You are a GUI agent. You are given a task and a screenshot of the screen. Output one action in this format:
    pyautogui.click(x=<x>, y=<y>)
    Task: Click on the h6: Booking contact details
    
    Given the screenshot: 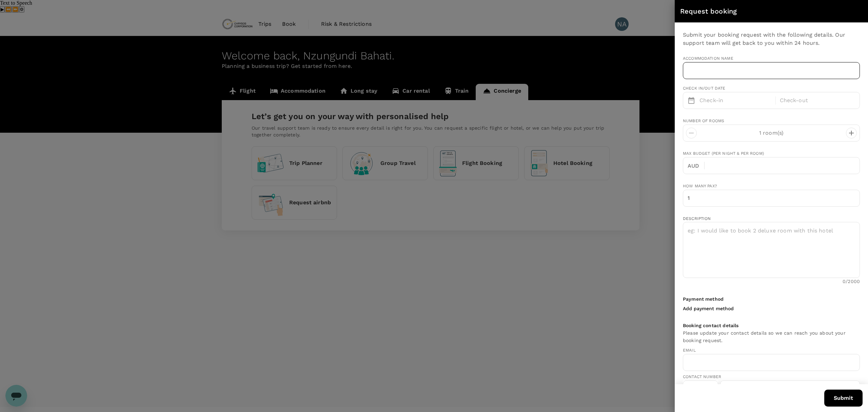 What is the action you would take?
    pyautogui.click(x=771, y=325)
    